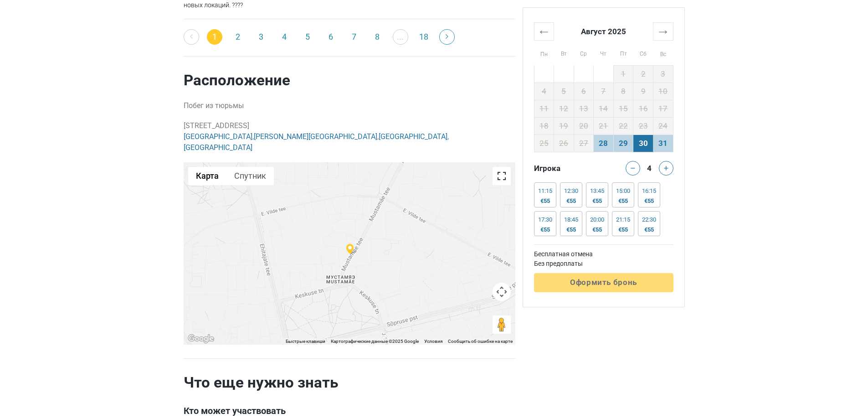 This screenshot has width=868, height=419. I want to click on span: 1, so click(214, 37).